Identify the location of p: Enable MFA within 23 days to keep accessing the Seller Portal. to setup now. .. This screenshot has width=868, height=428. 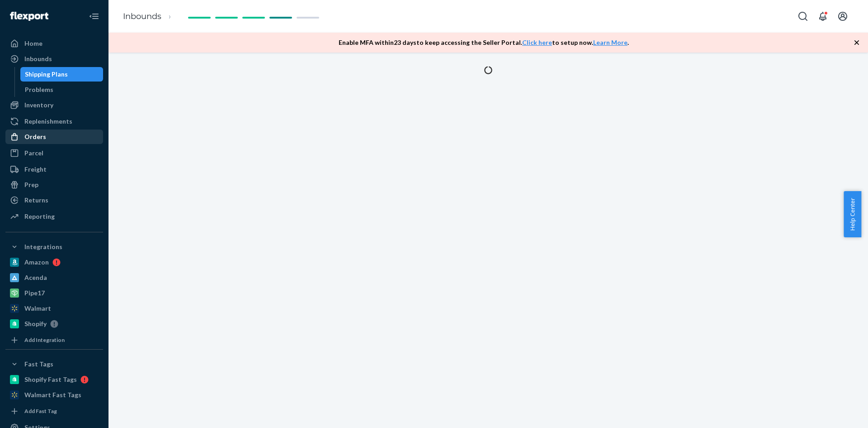
(484, 42).